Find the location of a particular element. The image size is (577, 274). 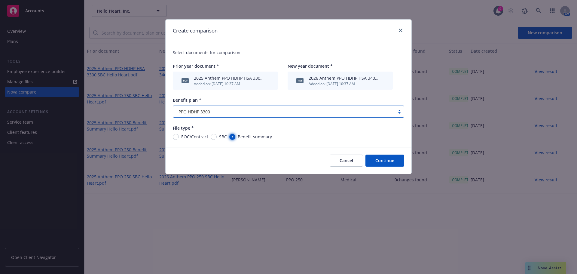

h1: Create comparison is located at coordinates (195, 31).